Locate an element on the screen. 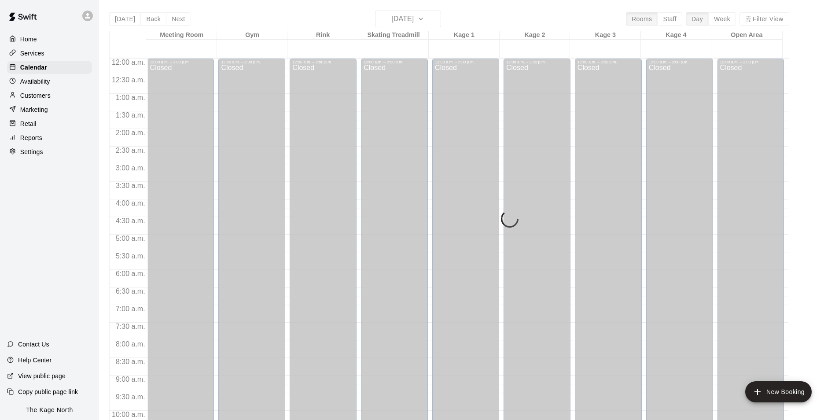  div: Customers is located at coordinates (49, 95).